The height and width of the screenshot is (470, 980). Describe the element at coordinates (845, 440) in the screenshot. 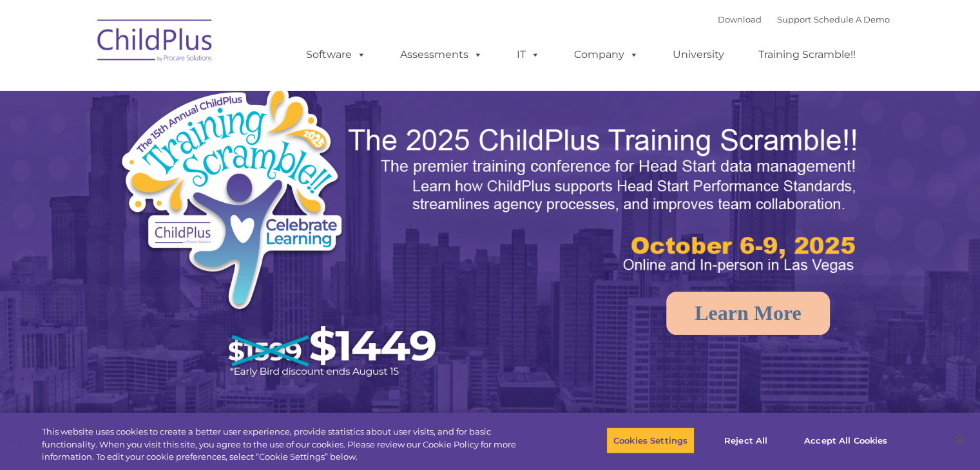

I see `button: Accept All Cookies` at that location.